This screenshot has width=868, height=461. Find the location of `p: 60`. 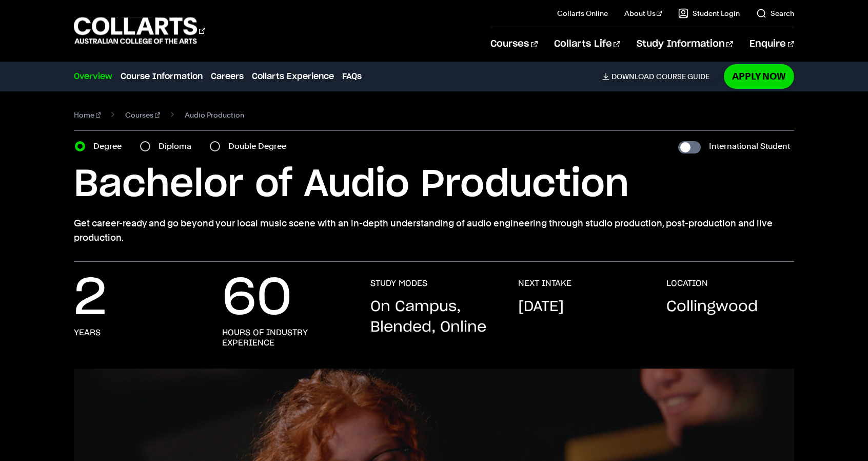

p: 60 is located at coordinates (257, 298).